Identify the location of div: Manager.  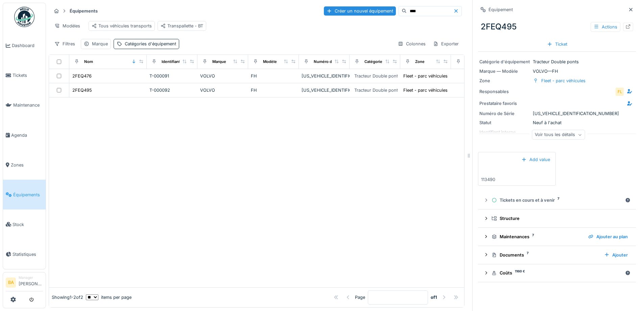
(31, 277).